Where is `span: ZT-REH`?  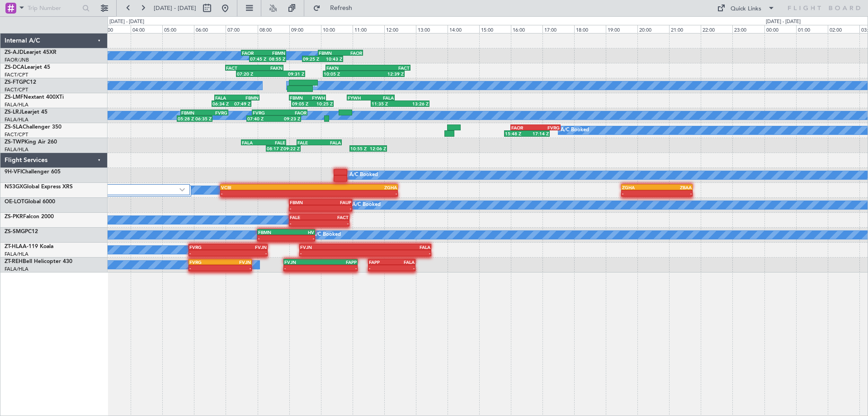
span: ZT-REH is located at coordinates (14, 262).